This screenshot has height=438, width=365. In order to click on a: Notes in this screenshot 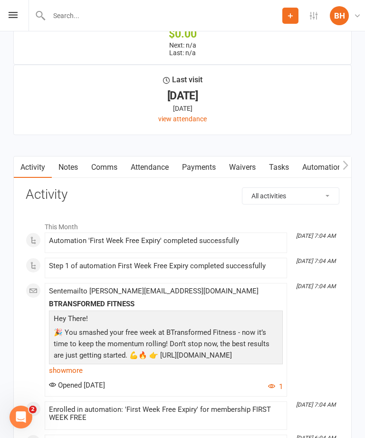, I will do `click(68, 167)`.